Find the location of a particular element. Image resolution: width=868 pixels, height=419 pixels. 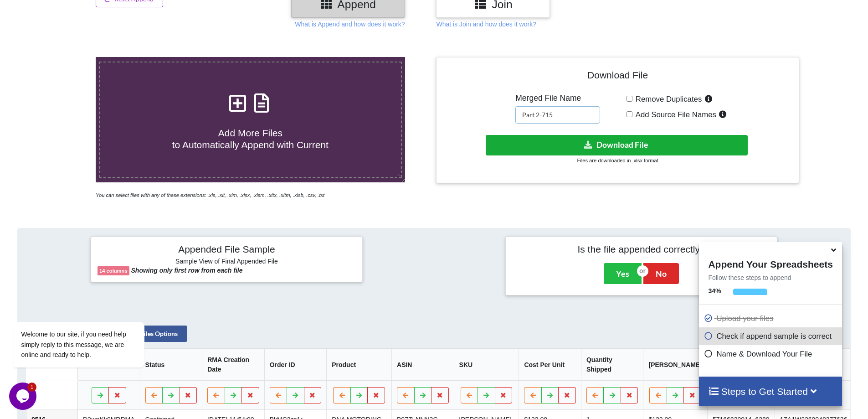

span: Welcome to our site, if you need help simply reply to this message, we are online and ready to help. is located at coordinates (65, 105).